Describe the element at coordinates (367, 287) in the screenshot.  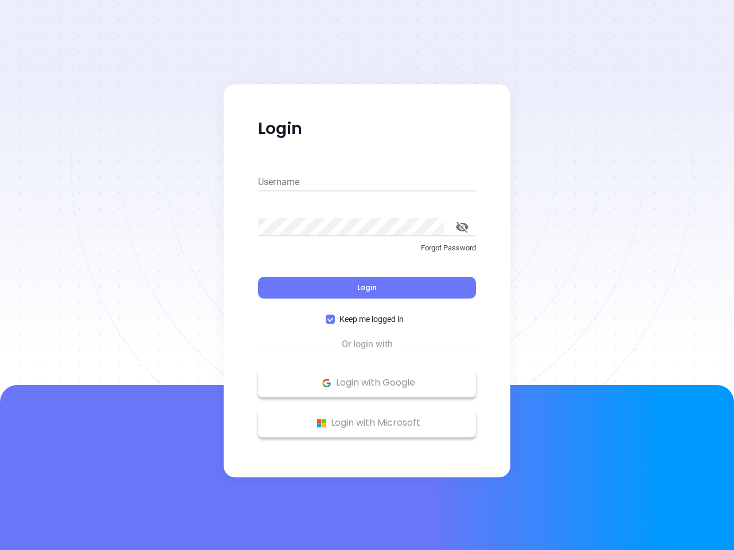
I see `span: Login` at that location.